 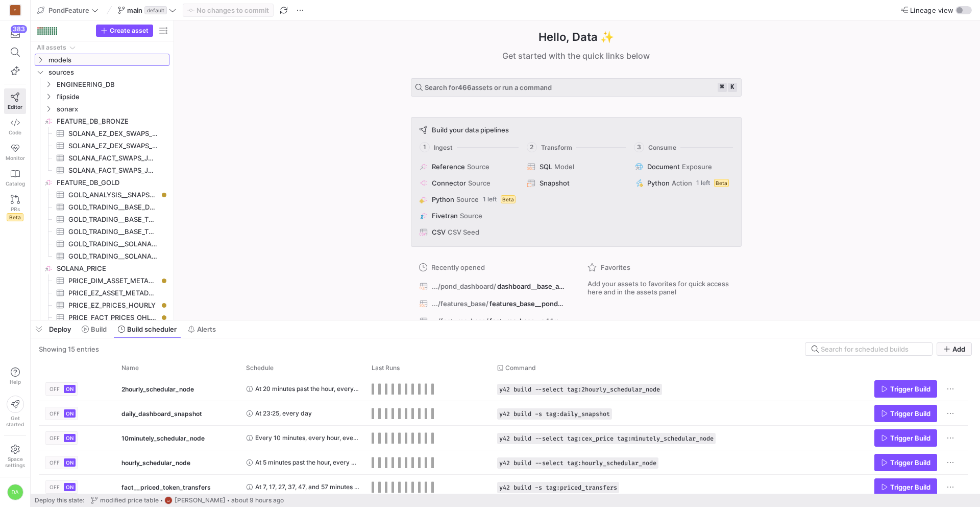 What do you see at coordinates (465, 87) in the screenshot?
I see `strong: 466` at bounding box center [465, 87].